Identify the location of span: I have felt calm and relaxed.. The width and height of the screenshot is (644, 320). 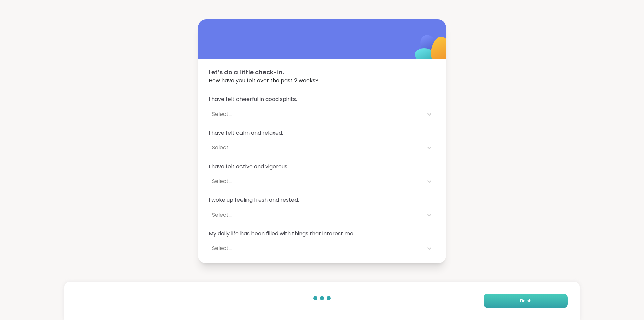
(322, 133).